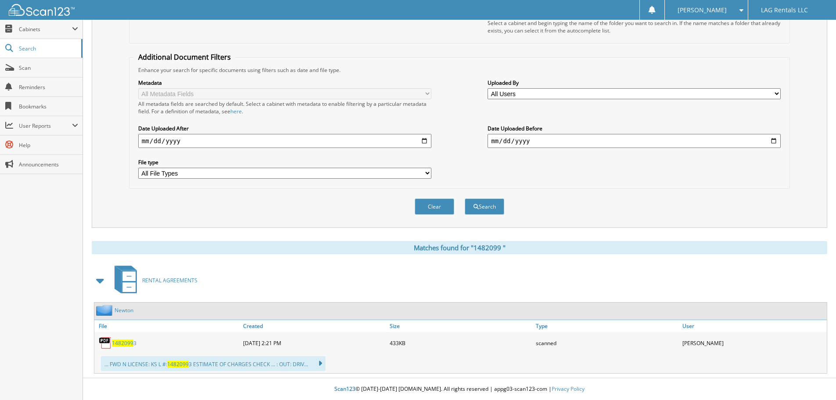  What do you see at coordinates (460, 248) in the screenshot?
I see `div: Matches found for "1482099 "` at bounding box center [460, 248].